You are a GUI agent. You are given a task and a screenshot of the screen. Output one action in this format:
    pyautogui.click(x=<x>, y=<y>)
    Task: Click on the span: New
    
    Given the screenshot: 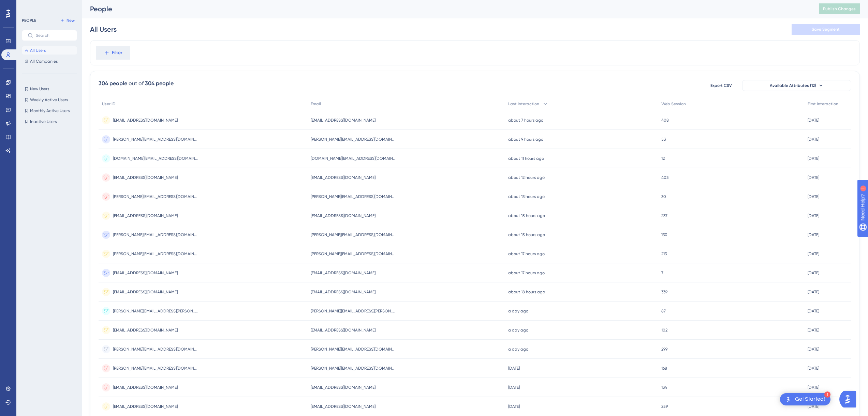 What is the action you would take?
    pyautogui.click(x=71, y=20)
    